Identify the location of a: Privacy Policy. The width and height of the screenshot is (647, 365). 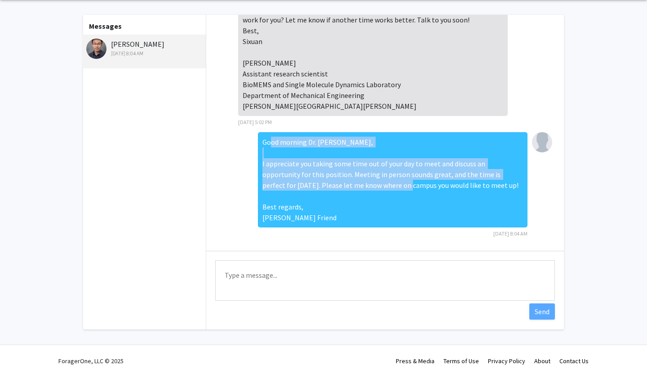
(506, 361).